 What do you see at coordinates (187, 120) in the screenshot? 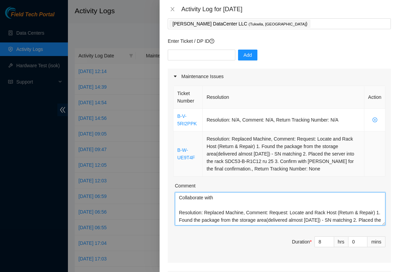
I see `a: B-V-5RI2PPK` at bounding box center [187, 120].